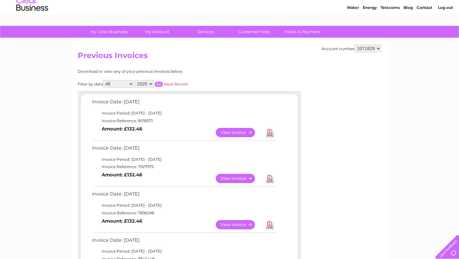 This screenshot has height=259, width=459. What do you see at coordinates (254, 32) in the screenshot?
I see `a: Customer Help` at bounding box center [254, 32].